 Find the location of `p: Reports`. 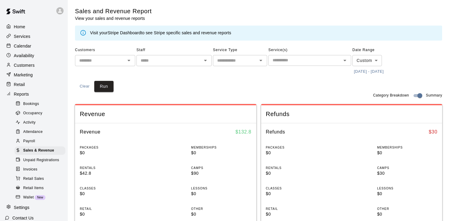

p: Reports is located at coordinates (21, 94).